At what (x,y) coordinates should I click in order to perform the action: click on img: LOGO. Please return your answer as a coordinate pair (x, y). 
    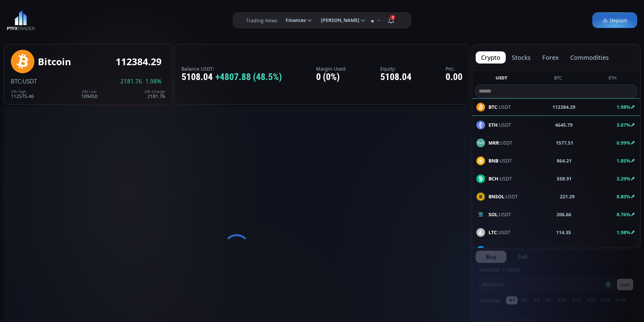
    Looking at the image, I should click on (20, 20).